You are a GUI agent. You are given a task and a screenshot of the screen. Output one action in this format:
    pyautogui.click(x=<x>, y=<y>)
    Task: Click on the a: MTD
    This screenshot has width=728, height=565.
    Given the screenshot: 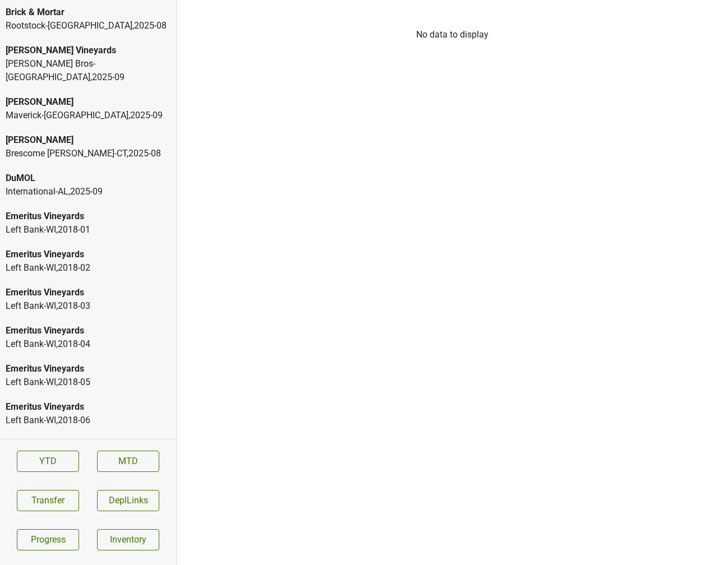 What is the action you would take?
    pyautogui.click(x=128, y=461)
    